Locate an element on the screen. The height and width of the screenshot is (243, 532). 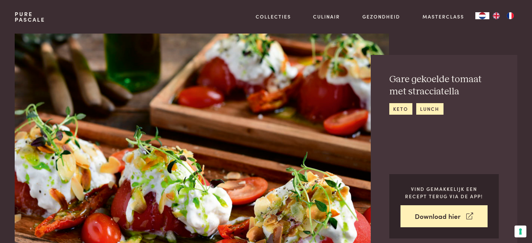
h2: Gare gekoelde tomaat met stracciatella is located at coordinates (444, 85).